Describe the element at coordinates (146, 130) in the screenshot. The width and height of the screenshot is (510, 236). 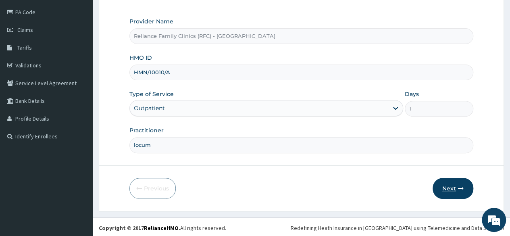
I see `label: Practitioner` at that location.